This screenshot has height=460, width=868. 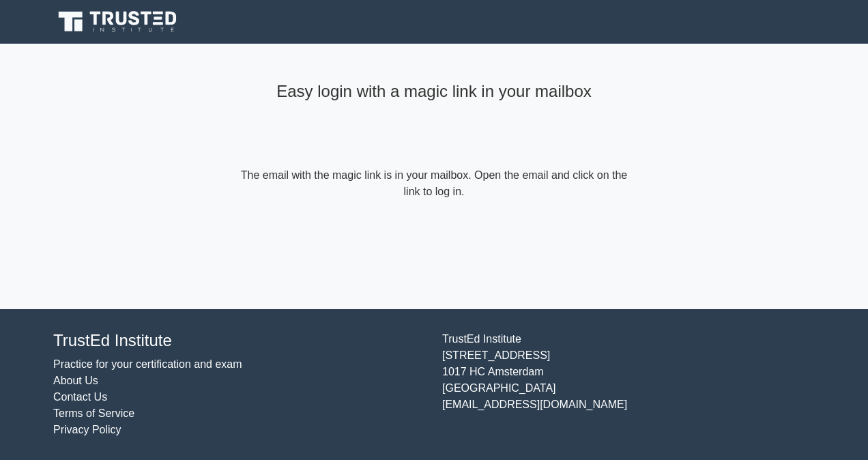 What do you see at coordinates (147, 363) in the screenshot?
I see `a: Practice for your certification and exam` at bounding box center [147, 363].